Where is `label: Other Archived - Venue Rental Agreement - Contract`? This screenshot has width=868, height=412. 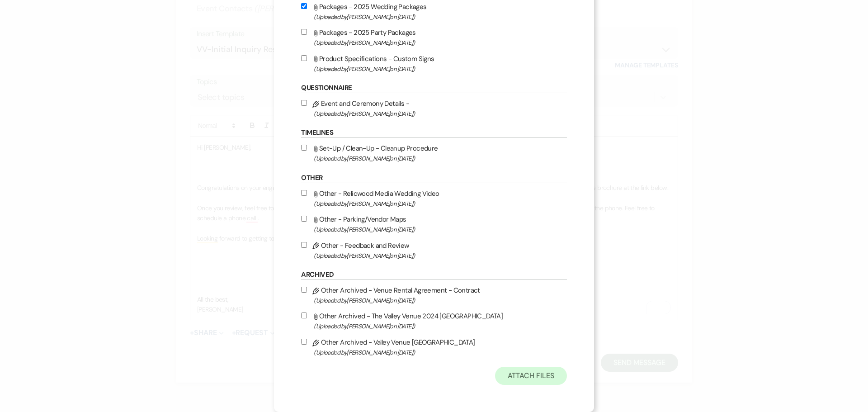 label: Other Archived - Venue Rental Agreement - Contract is located at coordinates (433, 295).